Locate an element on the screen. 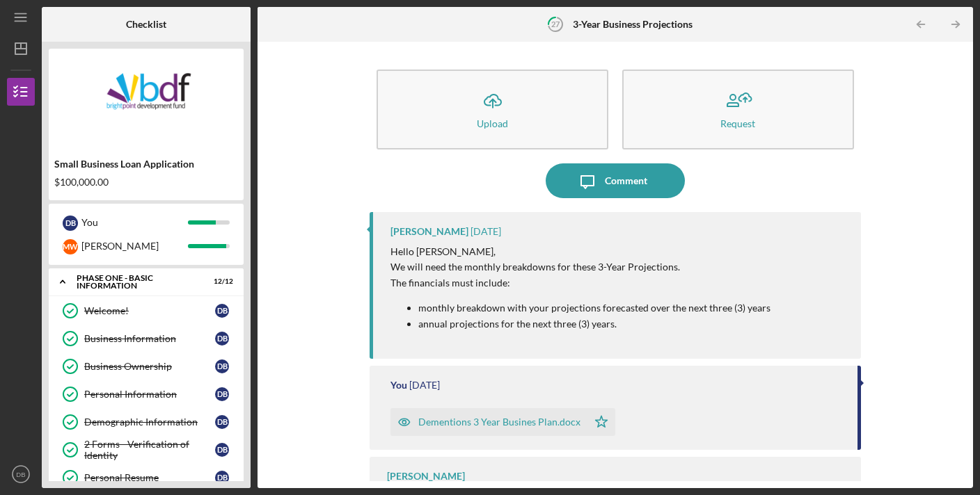  a: Personal InformationDB is located at coordinates (146, 395).